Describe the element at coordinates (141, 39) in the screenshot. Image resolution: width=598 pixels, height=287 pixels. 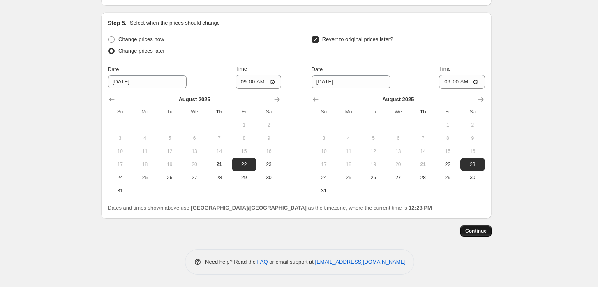
I see `span: Change prices now` at that location.